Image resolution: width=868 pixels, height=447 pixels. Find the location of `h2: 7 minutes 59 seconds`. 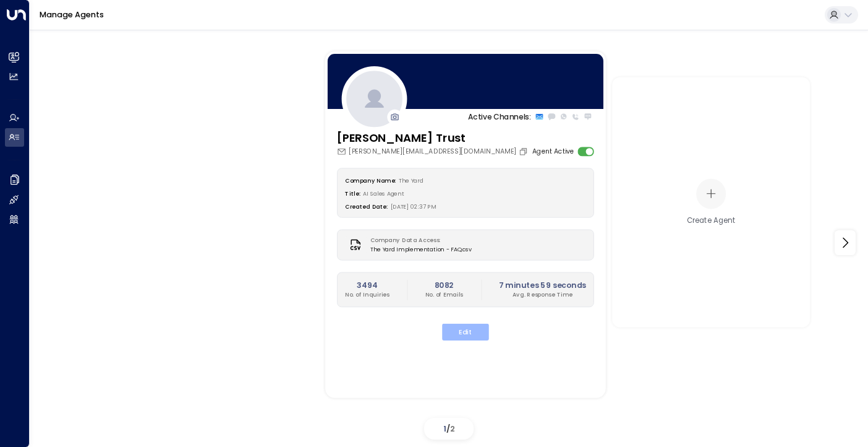

h2: 7 minutes 59 seconds is located at coordinates (542, 284).